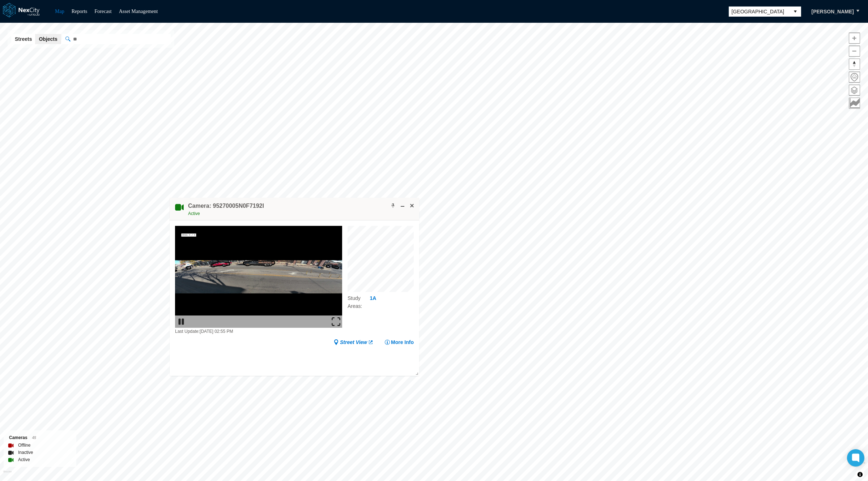 The height and width of the screenshot is (481, 868). What do you see at coordinates (226, 206) in the screenshot?
I see `h4: Double-click to make header text selectable` at bounding box center [226, 206].